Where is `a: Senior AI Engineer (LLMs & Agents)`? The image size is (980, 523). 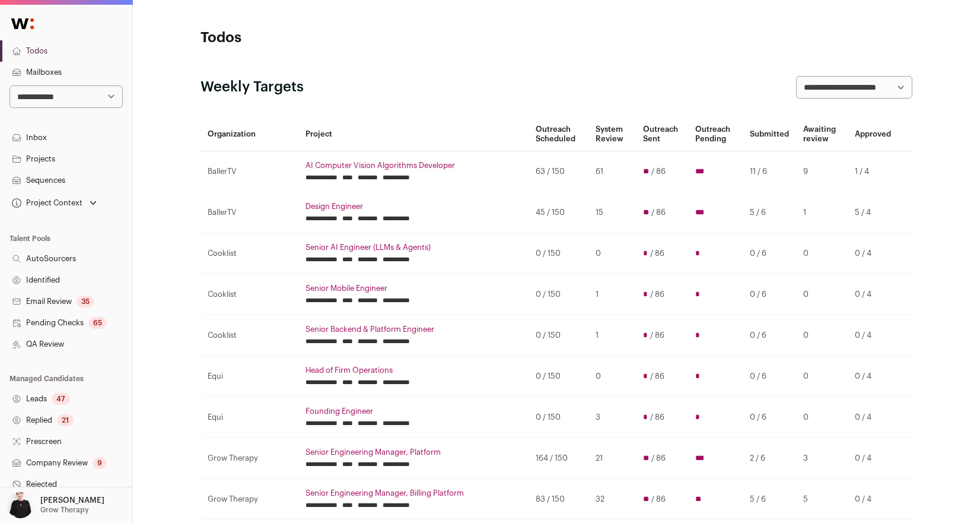
a: Senior AI Engineer (LLMs & Agents) is located at coordinates (414, 248).